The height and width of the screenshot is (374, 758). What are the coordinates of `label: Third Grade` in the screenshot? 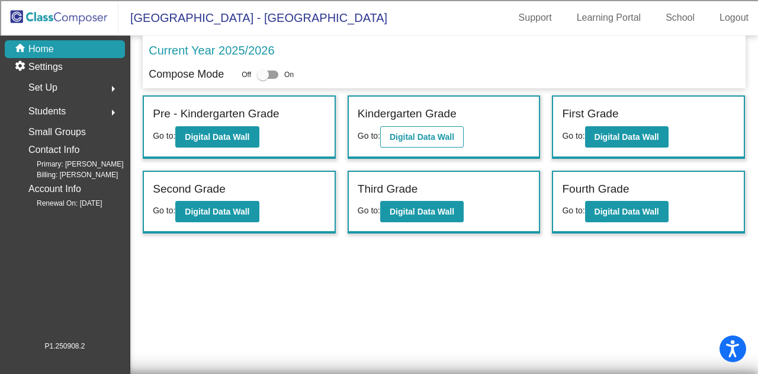 It's located at (387, 189).